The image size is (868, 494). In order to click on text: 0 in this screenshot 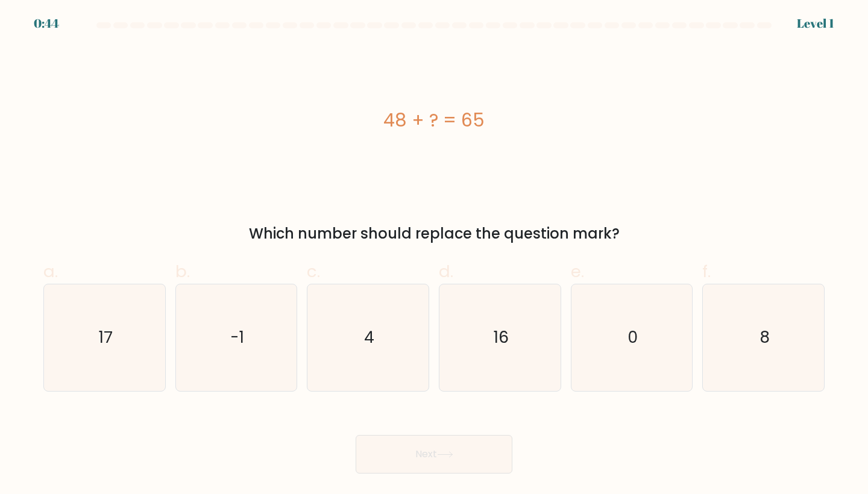, I will do `click(632, 337)`.